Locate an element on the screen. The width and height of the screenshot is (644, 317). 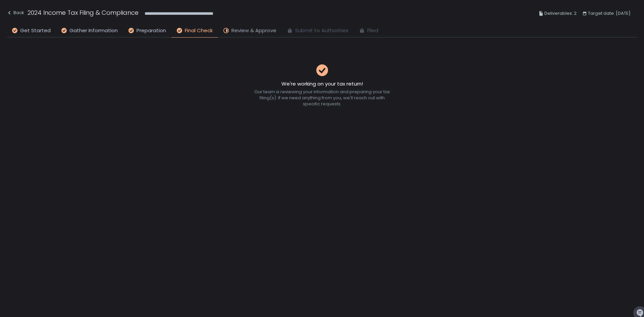
button: Back is located at coordinates (15, 14).